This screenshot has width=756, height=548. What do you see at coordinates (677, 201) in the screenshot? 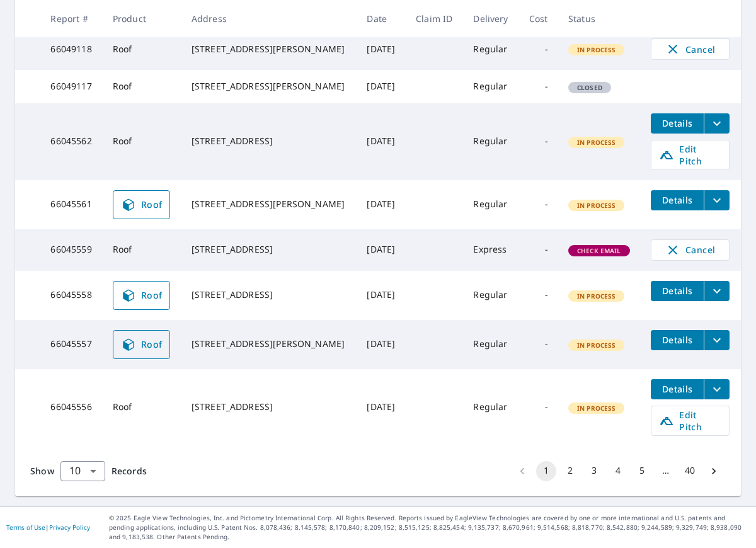
I see `button: detailsBtn-66045561` at bounding box center [677, 201].